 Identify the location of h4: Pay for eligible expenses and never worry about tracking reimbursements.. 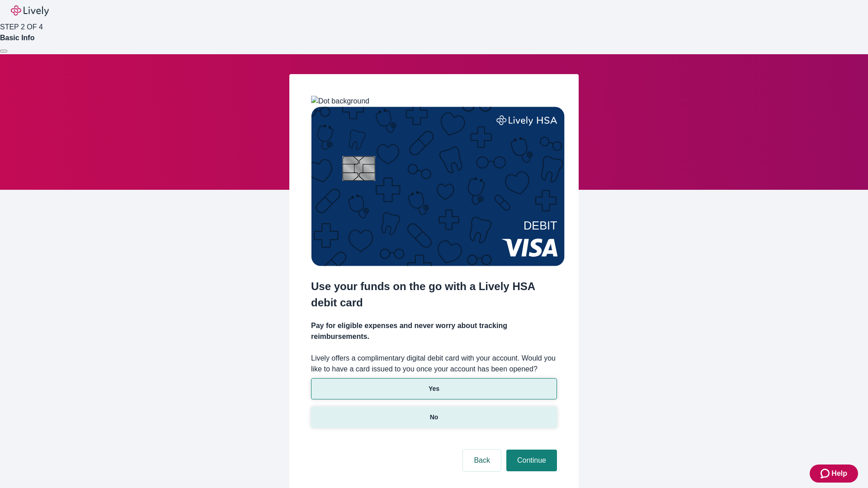
(434, 331).